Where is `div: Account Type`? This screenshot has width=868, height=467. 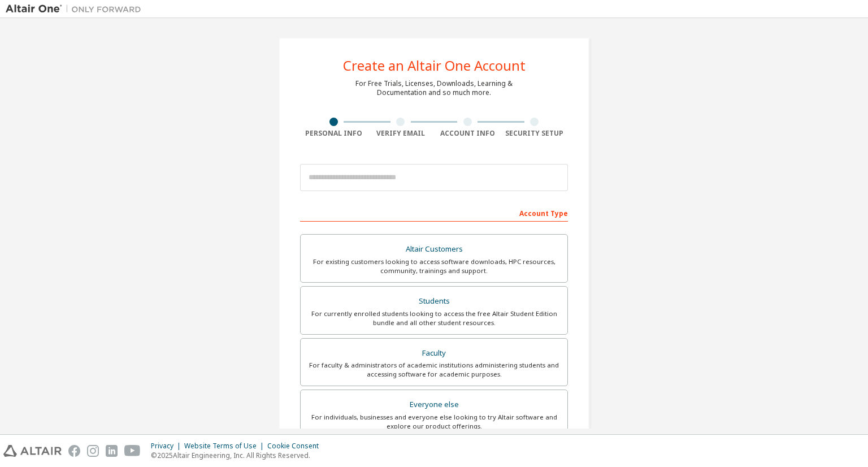 div: Account Type is located at coordinates (434, 213).